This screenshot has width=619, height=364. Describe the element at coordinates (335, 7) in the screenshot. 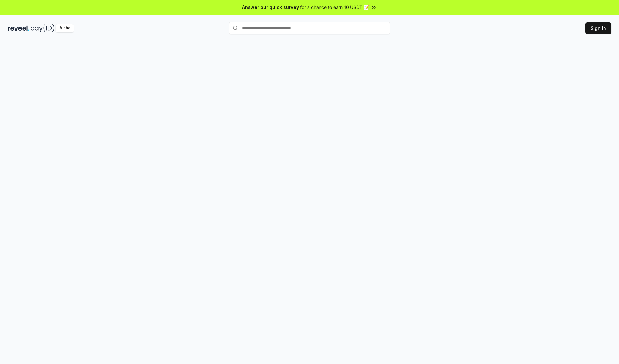

I see `span: for a chance to earn 10 USDT 📝` at that location.